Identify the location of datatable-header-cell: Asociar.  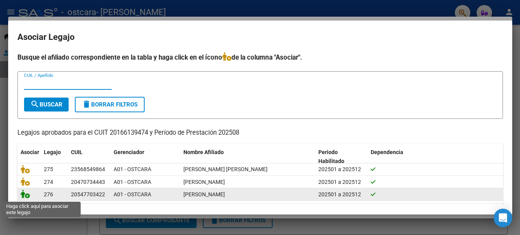
(29, 157).